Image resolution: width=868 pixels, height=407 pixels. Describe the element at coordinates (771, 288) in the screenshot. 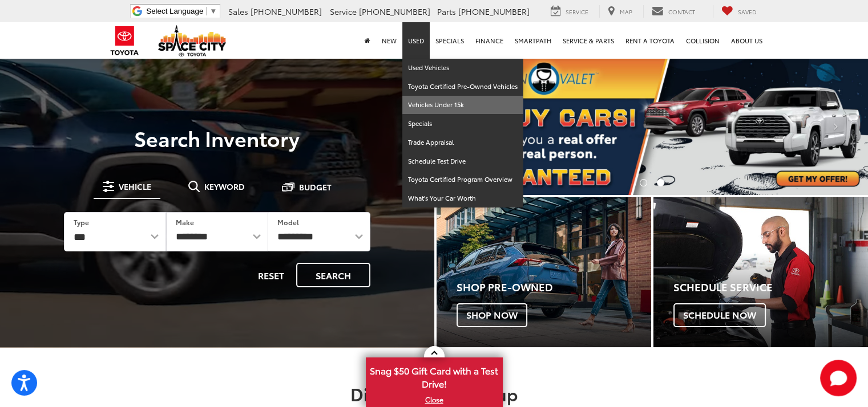

I see `h4: Schedule Service` at that location.